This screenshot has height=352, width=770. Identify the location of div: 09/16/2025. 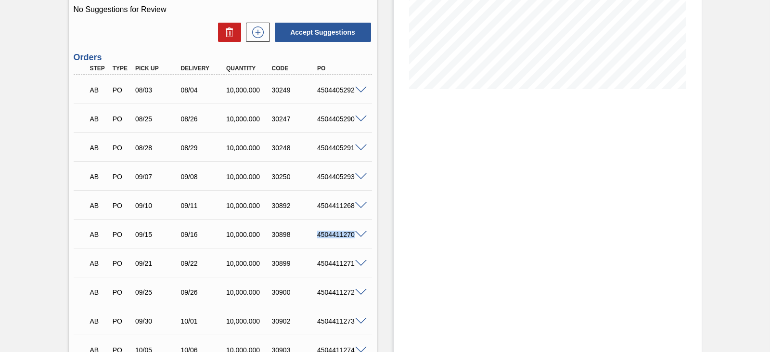
(204, 234).